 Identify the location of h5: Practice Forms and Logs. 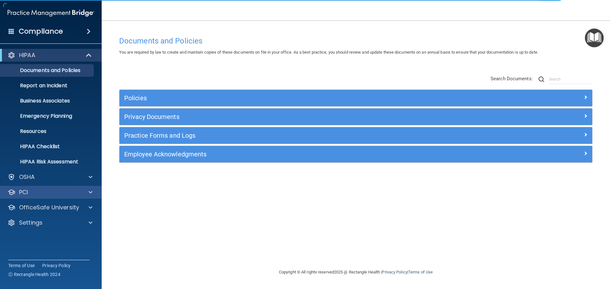
(297, 136).